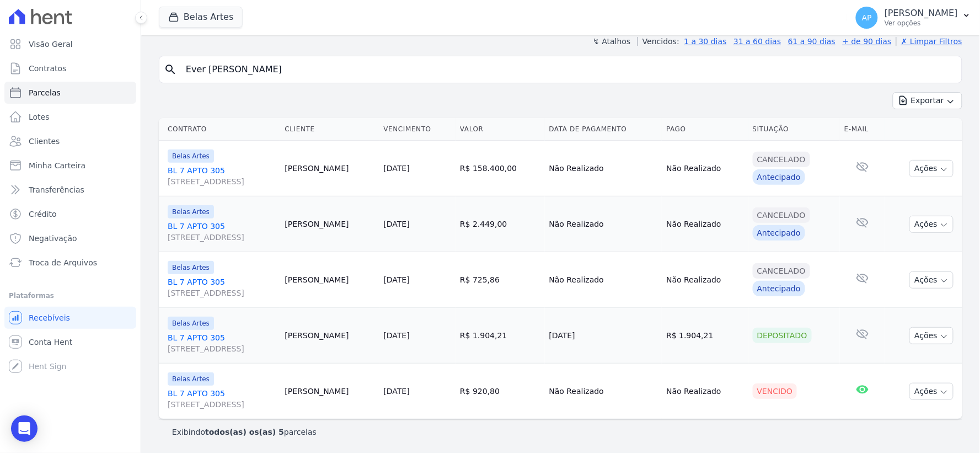 This screenshot has height=453, width=980. I want to click on a: Conta Hent, so click(70, 342).